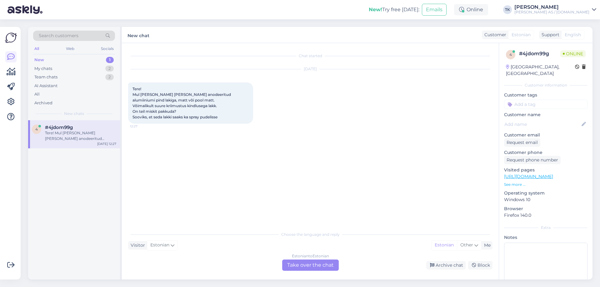 The height and width of the screenshot is (287, 600). I want to click on div: Choose the language and reply, so click(310, 235).